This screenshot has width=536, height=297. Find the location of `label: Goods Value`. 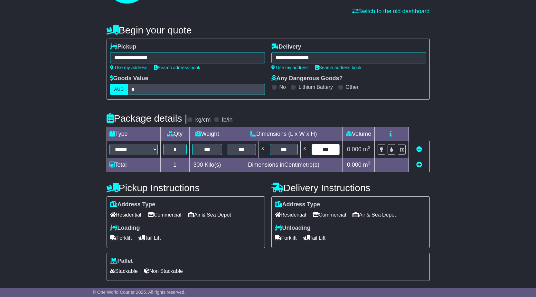

label: Goods Value is located at coordinates (129, 79).